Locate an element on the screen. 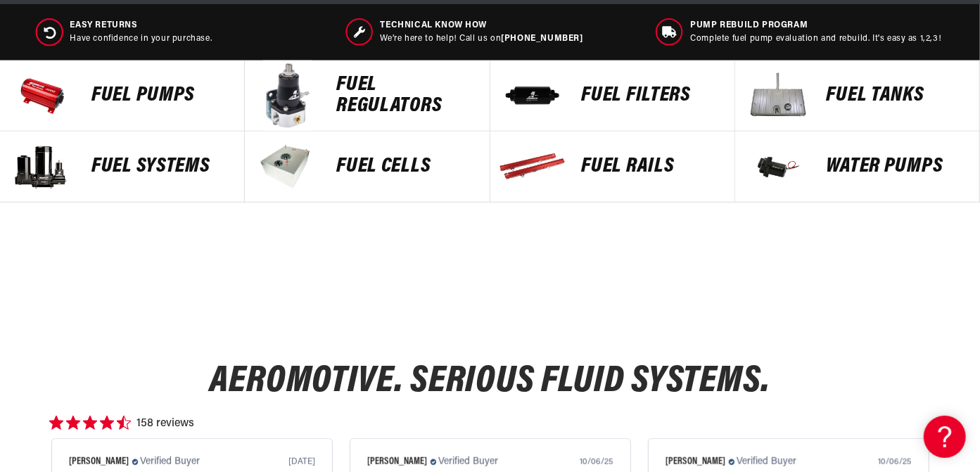 This screenshot has height=472, width=980. span: Easy Returns is located at coordinates (141, 25).